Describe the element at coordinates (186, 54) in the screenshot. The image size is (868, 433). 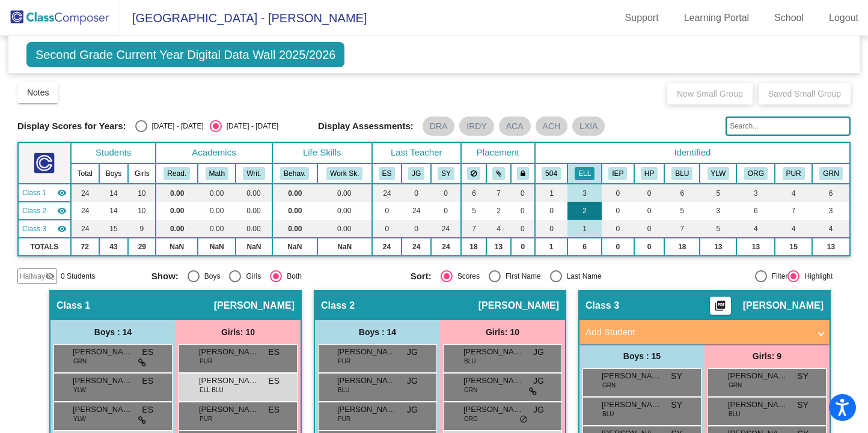
I see `span: Second Grade Current Year Digital Data Wall 2025/2026` at that location.